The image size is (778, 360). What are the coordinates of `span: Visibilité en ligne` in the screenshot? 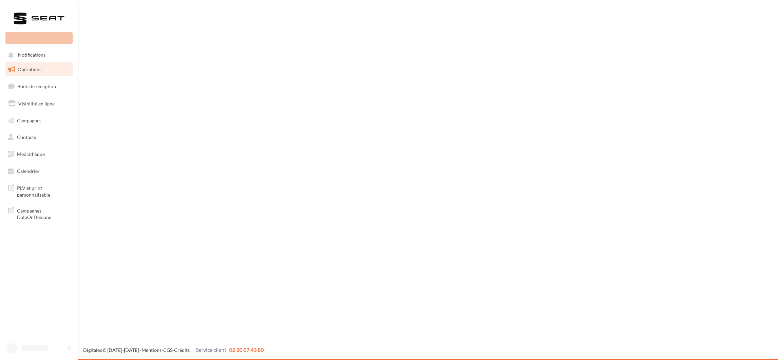 It's located at (36, 103).